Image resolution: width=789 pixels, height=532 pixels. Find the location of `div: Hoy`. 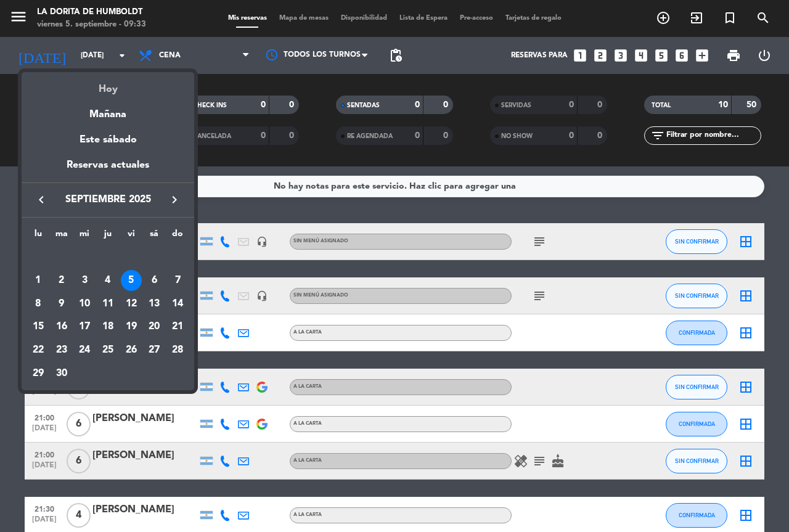

div: Hoy is located at coordinates (108, 85).